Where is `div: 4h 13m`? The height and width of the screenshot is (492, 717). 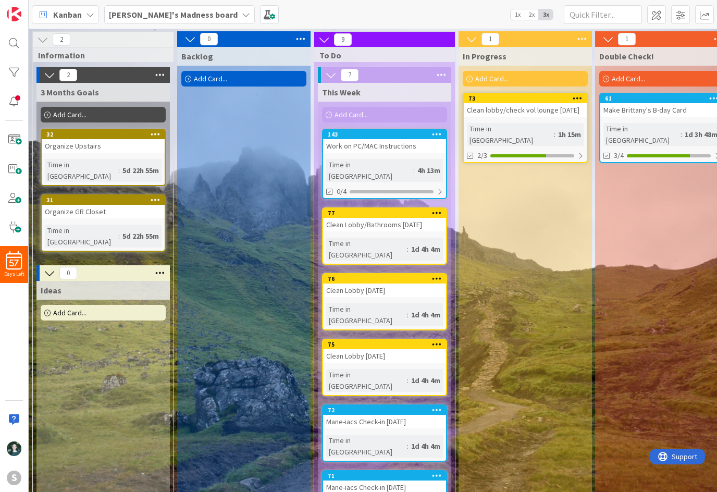 div: 4h 13m is located at coordinates (429, 170).